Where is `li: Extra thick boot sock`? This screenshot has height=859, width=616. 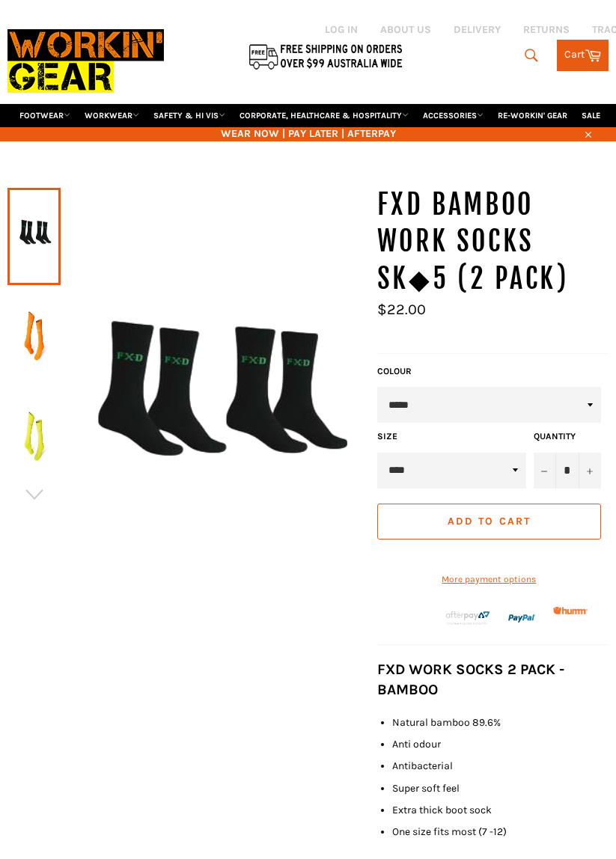
li: Extra thick boot sock is located at coordinates (500, 810).